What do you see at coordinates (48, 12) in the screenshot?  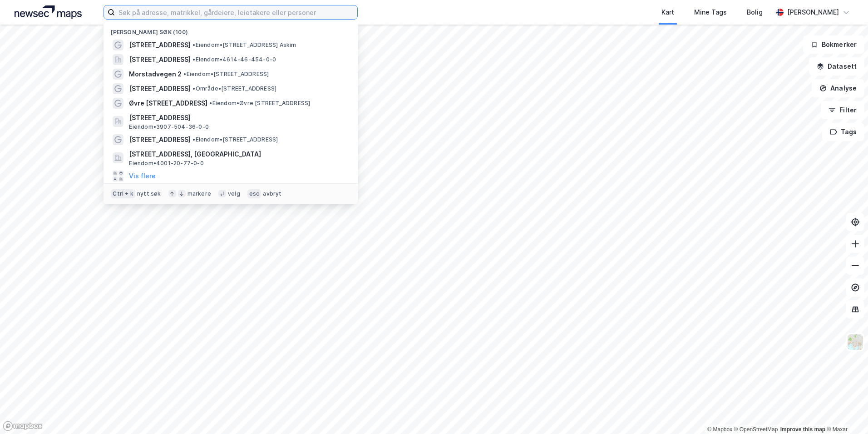 I see `img: logo.a4113a55bc3d86da70a041830d287a7e.svg` at bounding box center [48, 12].